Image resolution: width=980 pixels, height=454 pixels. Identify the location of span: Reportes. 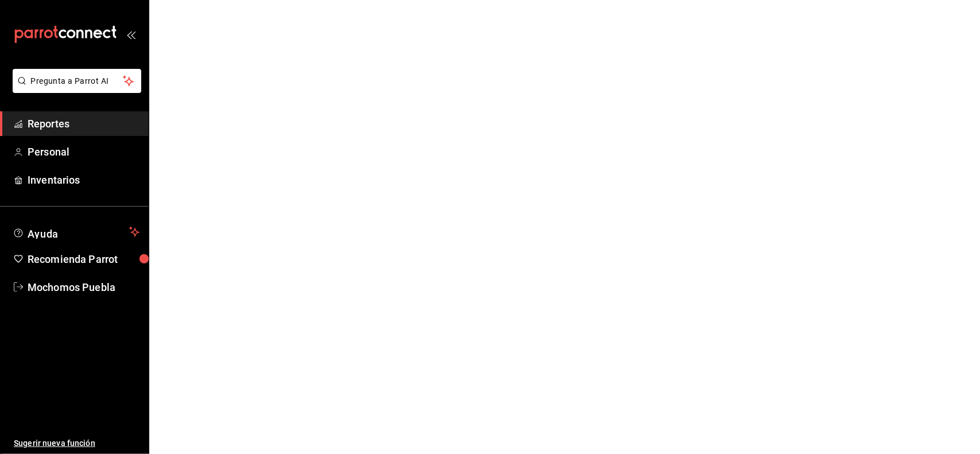
(83, 123).